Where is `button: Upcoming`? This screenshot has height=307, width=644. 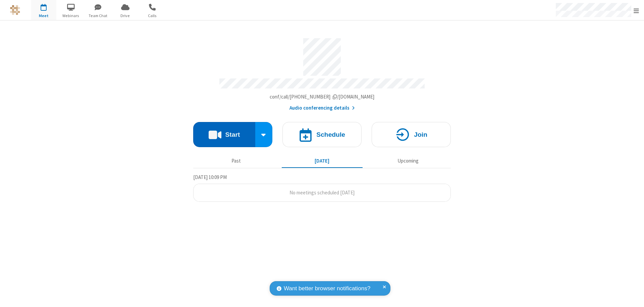
button: Upcoming is located at coordinates (408, 161).